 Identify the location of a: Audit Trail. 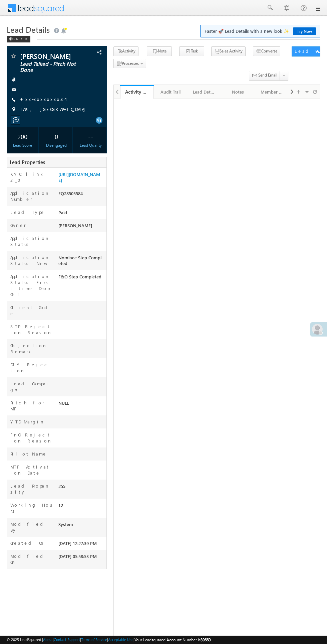
(171, 92).